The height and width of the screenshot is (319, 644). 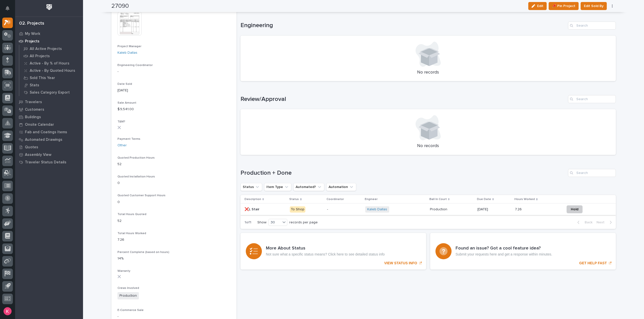 What do you see at coordinates (403, 173) in the screenshot?
I see `h1: Production + Done` at bounding box center [403, 173].